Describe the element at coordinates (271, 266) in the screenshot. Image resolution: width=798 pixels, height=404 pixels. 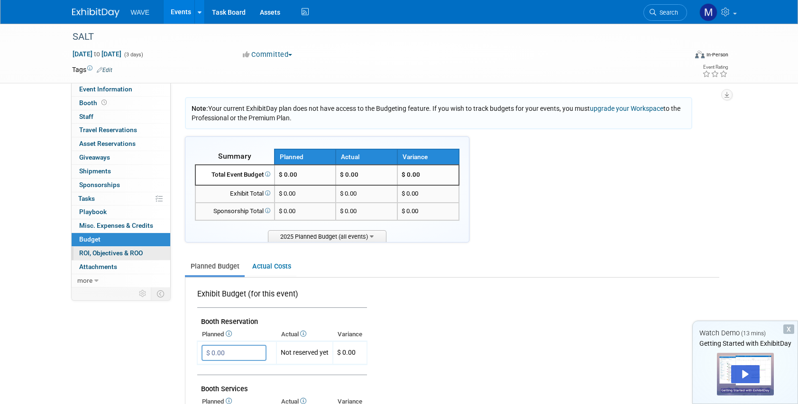
I see `a: Actual Costs` at that location.